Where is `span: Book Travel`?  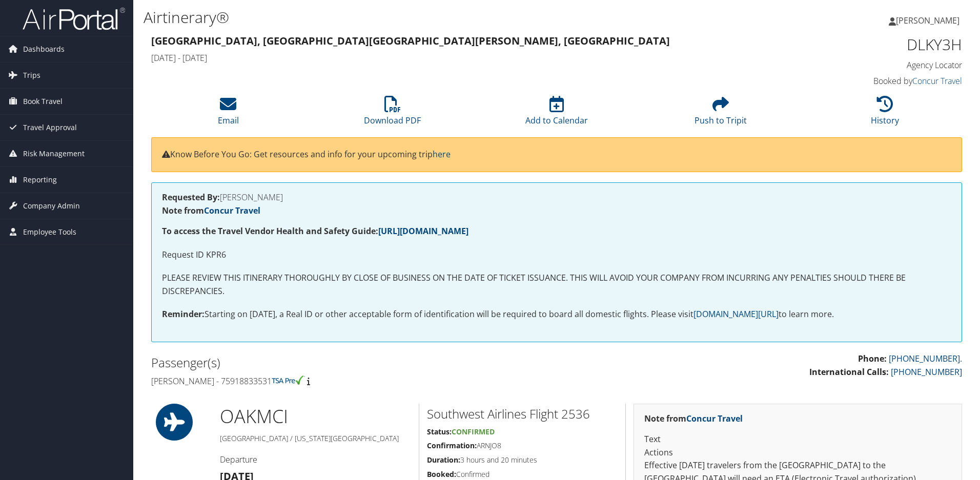 span: Book Travel is located at coordinates (42, 101).